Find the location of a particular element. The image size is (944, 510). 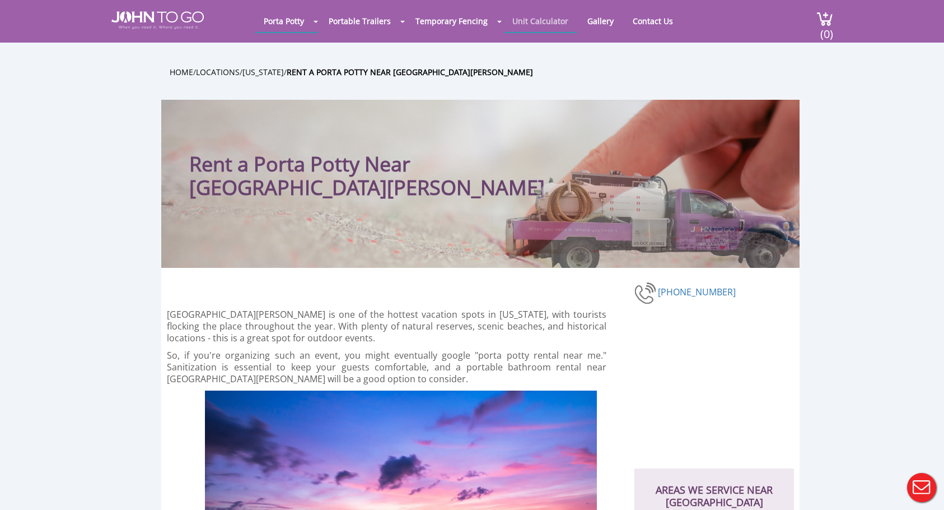

img: JOHN to go is located at coordinates (157, 20).